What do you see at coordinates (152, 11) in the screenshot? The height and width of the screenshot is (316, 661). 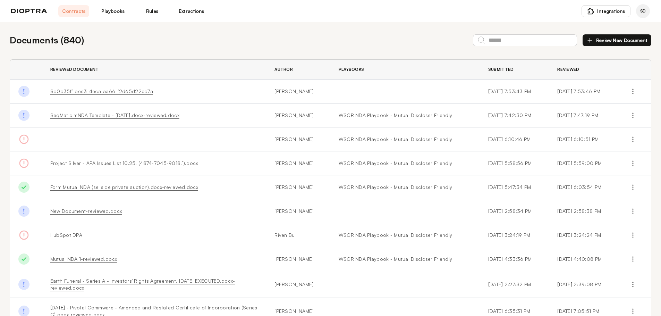 I see `a: Rules` at bounding box center [152, 11].